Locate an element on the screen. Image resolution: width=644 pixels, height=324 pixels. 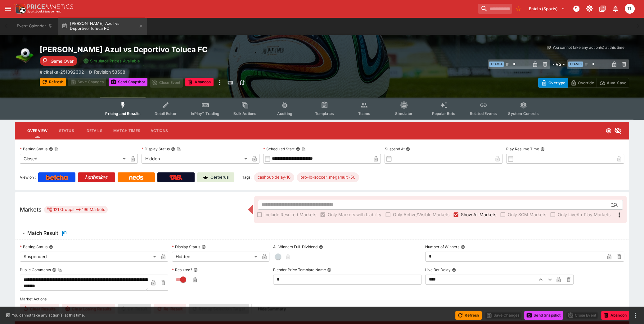
button: Event Calendar is located at coordinates (35, 26).